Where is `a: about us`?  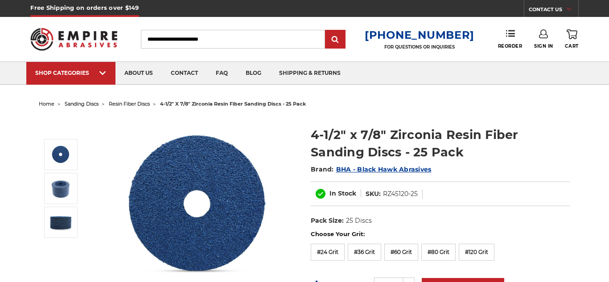 a: about us is located at coordinates (139, 73).